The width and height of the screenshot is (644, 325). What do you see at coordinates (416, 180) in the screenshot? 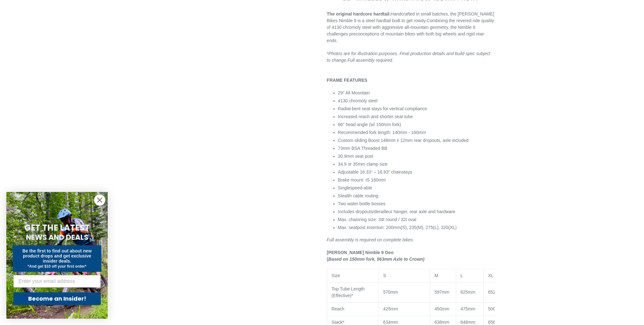
I see `li: Brake mount: IS 160mm` at bounding box center [416, 180].